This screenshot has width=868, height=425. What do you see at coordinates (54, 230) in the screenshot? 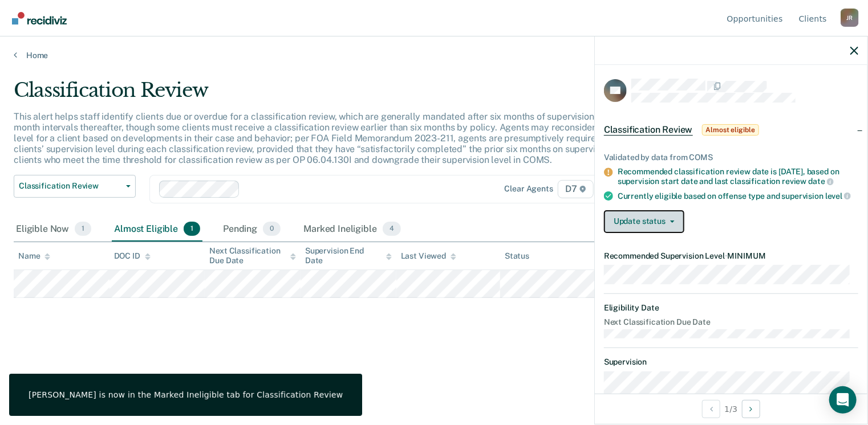
I see `div: Eligible Now` at bounding box center [54, 230].